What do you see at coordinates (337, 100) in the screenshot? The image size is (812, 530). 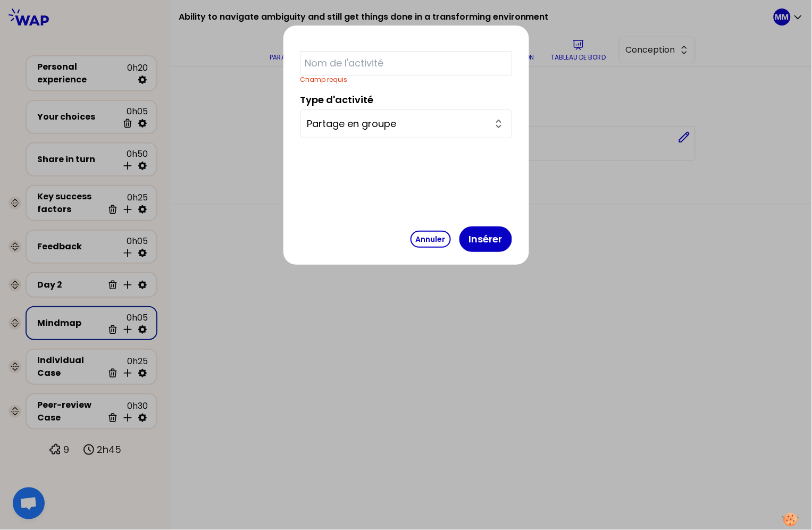 I see `label: Type d'activité` at bounding box center [337, 100].